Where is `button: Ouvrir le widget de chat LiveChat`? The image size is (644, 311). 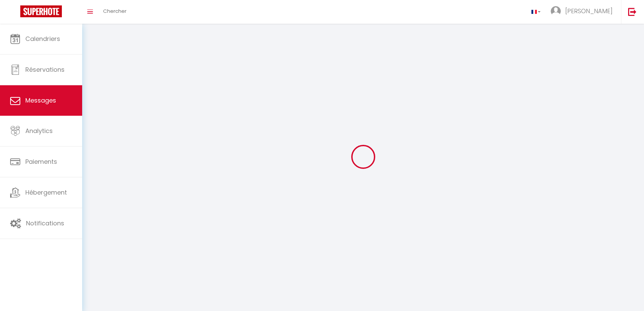
button: Ouvrir le widget de chat LiveChat is located at coordinates (15, 13).